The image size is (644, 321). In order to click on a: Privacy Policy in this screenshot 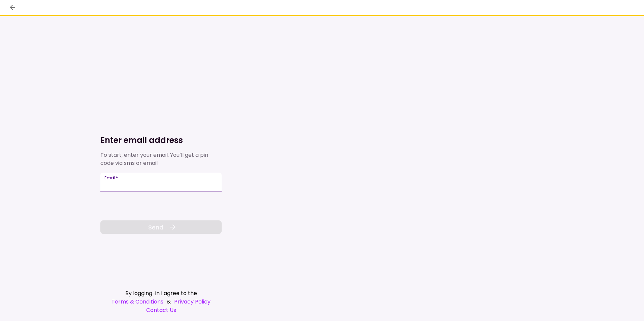, I will do `click(192, 301)`.